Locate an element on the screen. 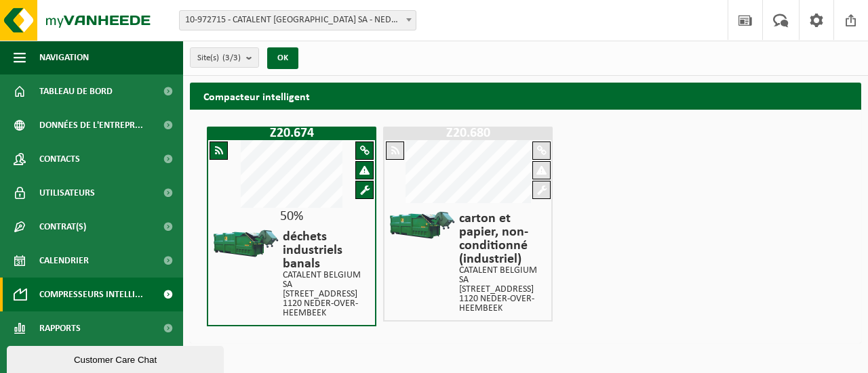 Image resolution: width=868 pixels, height=373 pixels. h2: Compacteur intelligent is located at coordinates (256, 95).